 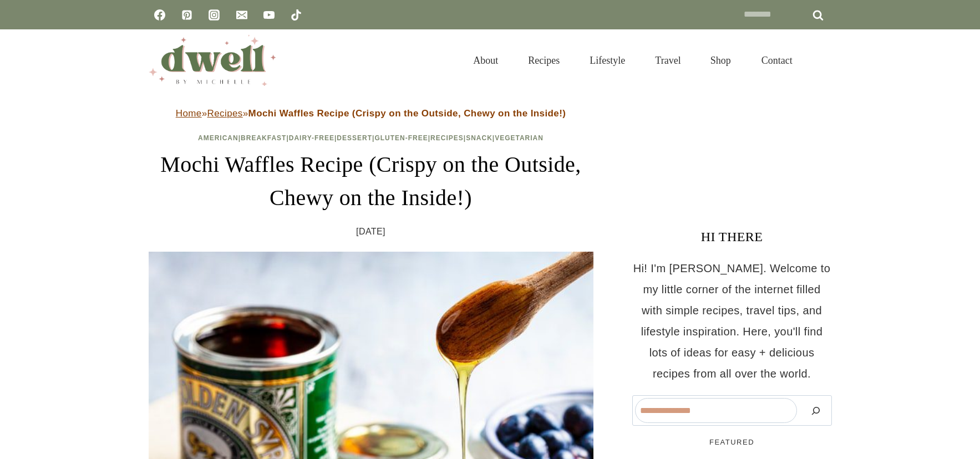 I want to click on h5: FEATURED, so click(x=732, y=442).